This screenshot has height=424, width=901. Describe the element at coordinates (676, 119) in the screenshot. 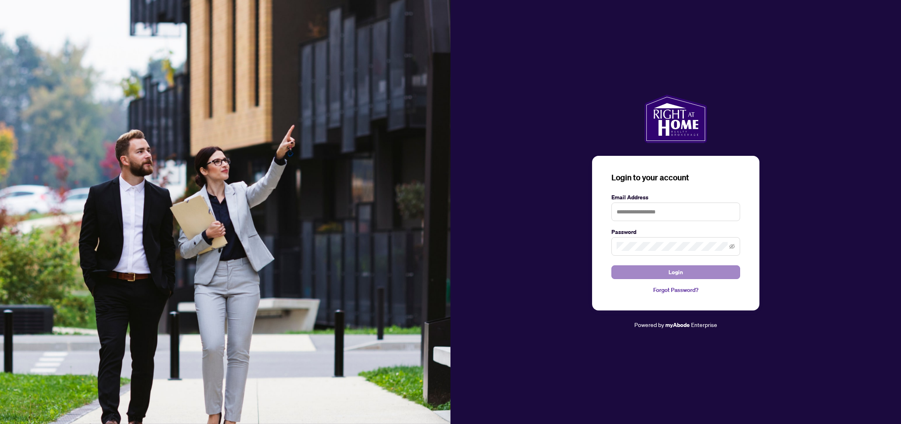

I see `img: ma-logo` at that location.